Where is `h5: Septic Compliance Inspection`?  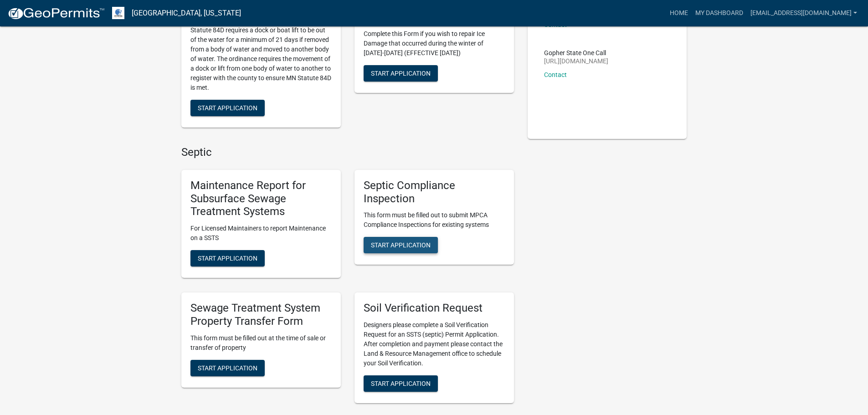 h5: Septic Compliance Inspection is located at coordinates (434, 193).